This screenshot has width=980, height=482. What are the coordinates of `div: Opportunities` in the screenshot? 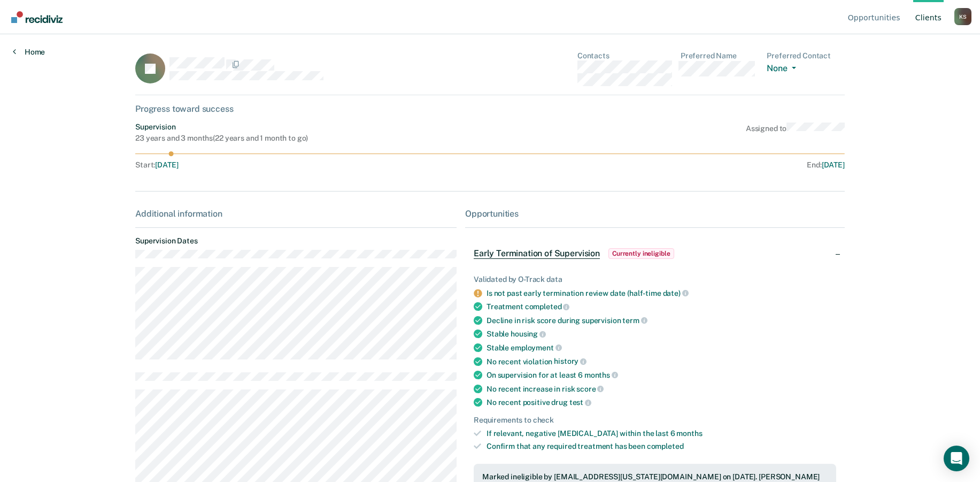 It's located at (655, 213).